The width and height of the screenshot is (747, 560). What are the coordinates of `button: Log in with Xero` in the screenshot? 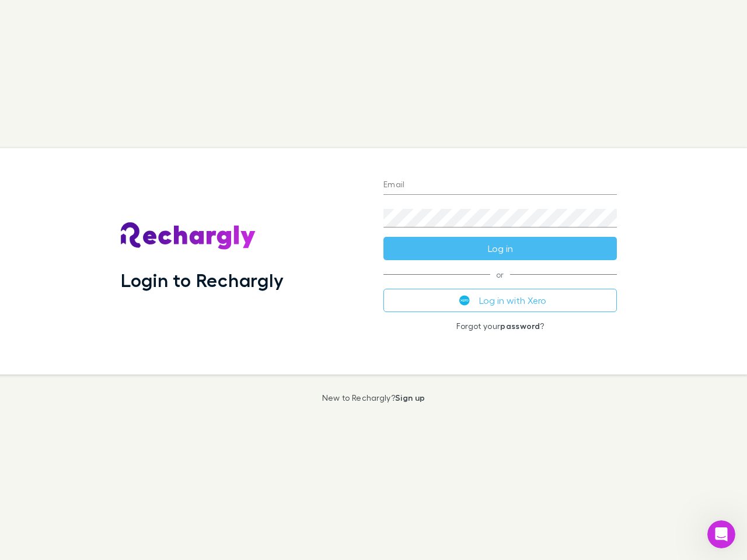 It's located at (500, 300).